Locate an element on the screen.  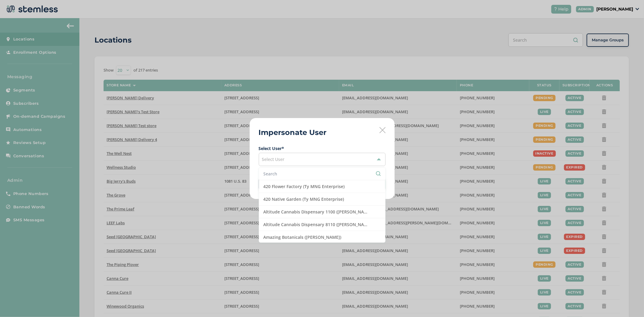
h2: Impersonate User is located at coordinates (293, 133).